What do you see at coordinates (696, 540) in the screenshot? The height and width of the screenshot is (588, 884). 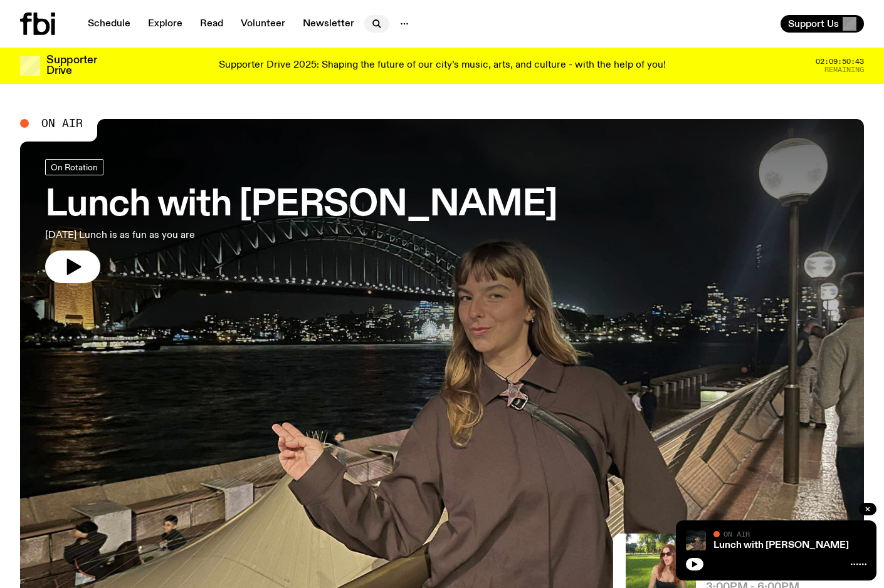 I see `a: Izzy Page stands above looking down at Opera Bar. She poses in front of the Harbour Bridge in the...` at bounding box center [696, 540].